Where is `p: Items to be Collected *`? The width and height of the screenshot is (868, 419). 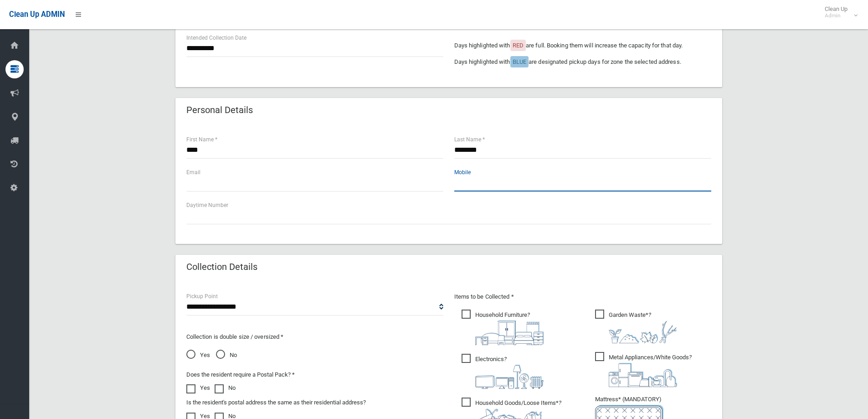 p: Items to be Collected * is located at coordinates (583, 297).